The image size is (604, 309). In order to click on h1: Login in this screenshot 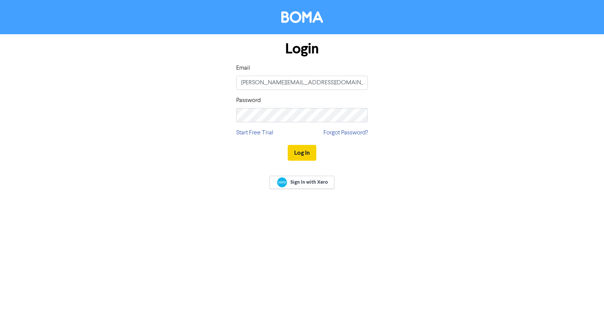, I will do `click(302, 49)`.